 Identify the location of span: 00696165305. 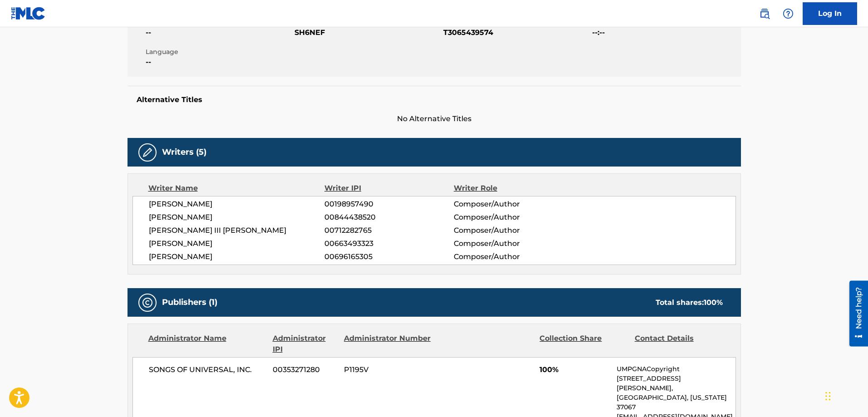
(389, 257).